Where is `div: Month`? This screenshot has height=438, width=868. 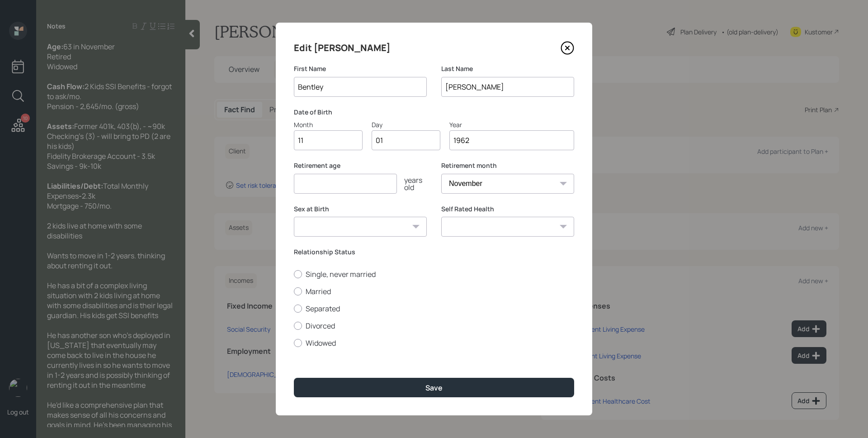 div: Month is located at coordinates (328, 125).